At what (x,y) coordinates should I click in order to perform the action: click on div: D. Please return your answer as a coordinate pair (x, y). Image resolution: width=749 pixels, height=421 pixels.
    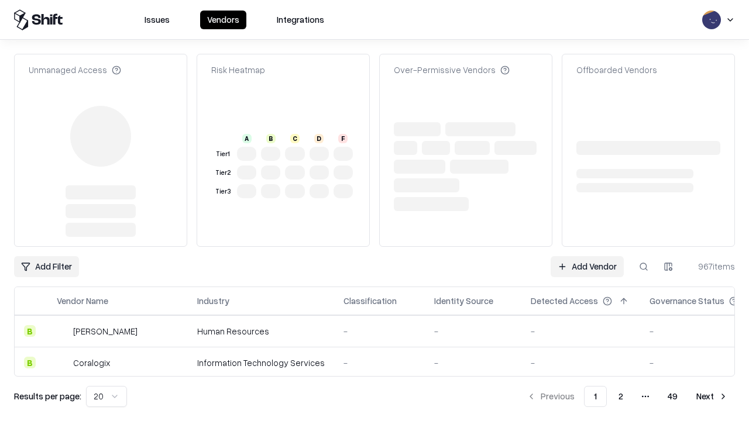
    Looking at the image, I should click on (319, 139).